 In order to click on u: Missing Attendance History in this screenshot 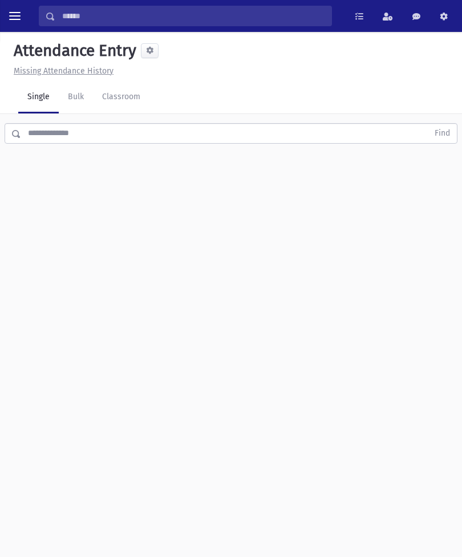, I will do `click(63, 71)`.